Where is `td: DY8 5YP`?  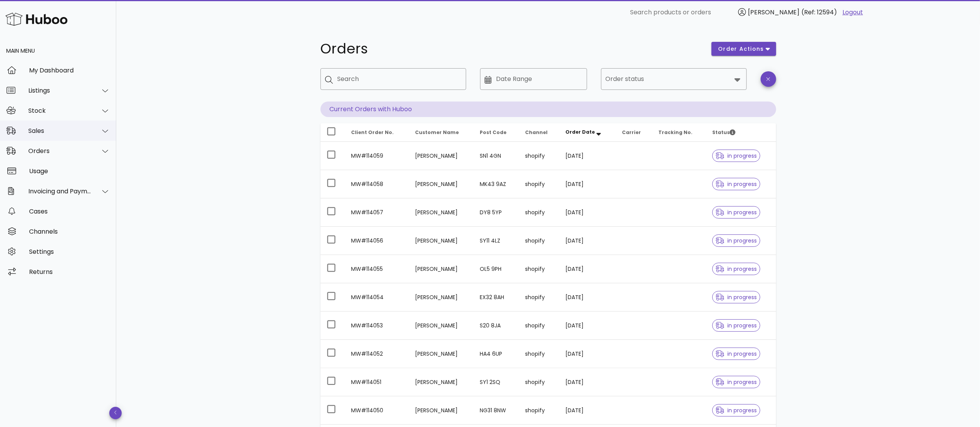 td: DY8 5YP is located at coordinates (496, 212).